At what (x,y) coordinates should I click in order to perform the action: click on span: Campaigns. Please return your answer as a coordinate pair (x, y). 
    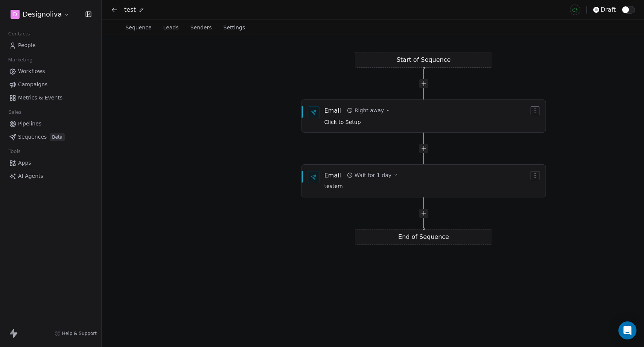
    Looking at the image, I should click on (33, 84).